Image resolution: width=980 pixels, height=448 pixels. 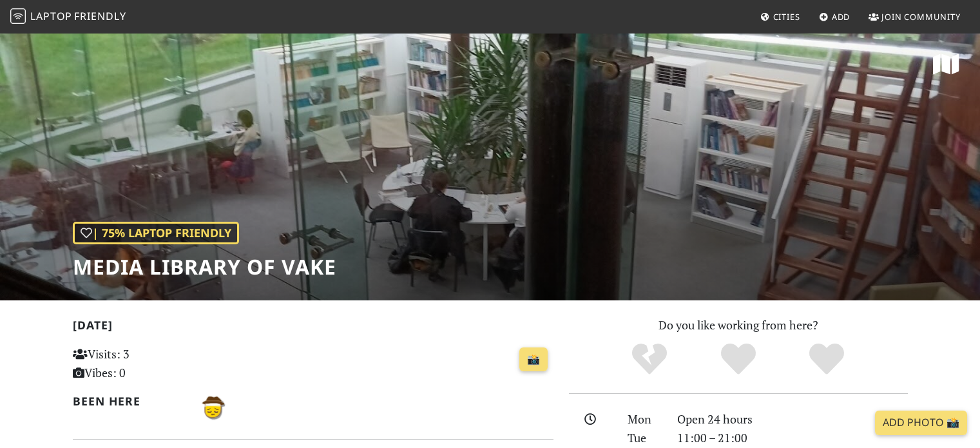 What do you see at coordinates (650, 359) in the screenshot?
I see `div: No` at bounding box center [650, 359].